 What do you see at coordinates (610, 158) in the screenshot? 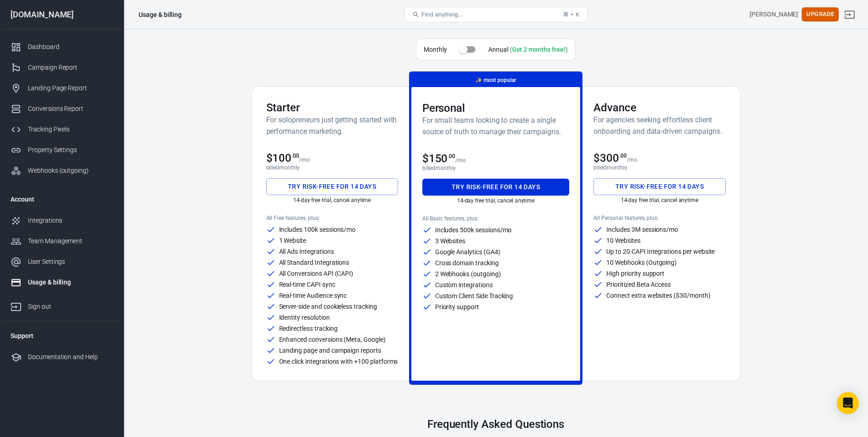
I see `span: $300` at bounding box center [610, 158].